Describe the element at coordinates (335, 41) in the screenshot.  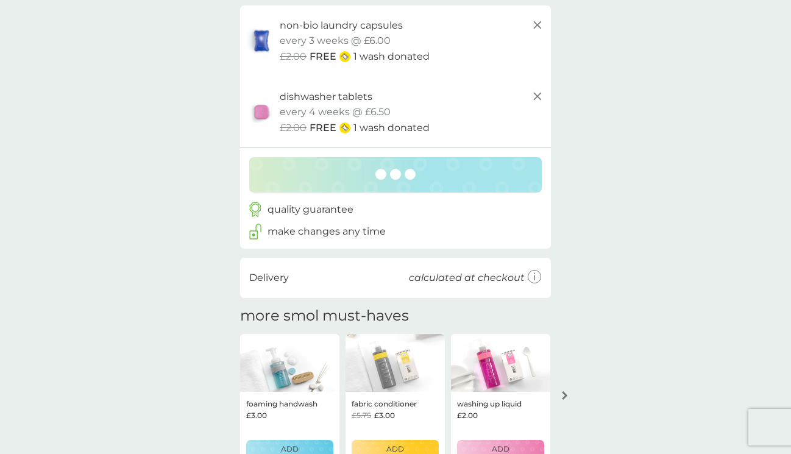
I see `p: every 3 weeks @ £6.00` at that location.